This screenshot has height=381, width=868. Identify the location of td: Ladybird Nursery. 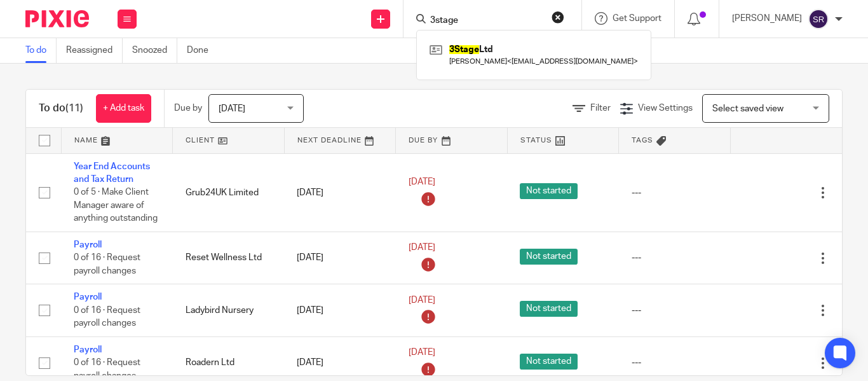
(229, 310).